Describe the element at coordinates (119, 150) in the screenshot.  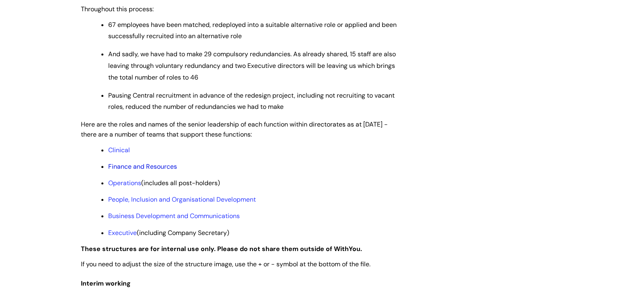
I see `a: Clinical` at that location.